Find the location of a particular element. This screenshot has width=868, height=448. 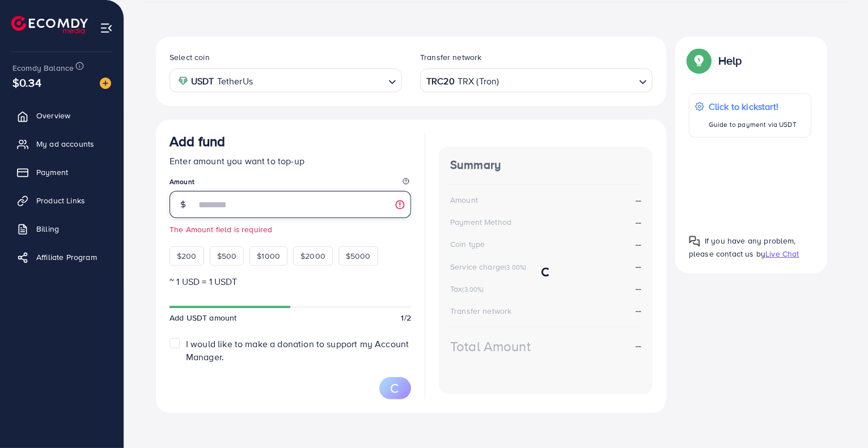

span: Product Links is located at coordinates (61, 200).